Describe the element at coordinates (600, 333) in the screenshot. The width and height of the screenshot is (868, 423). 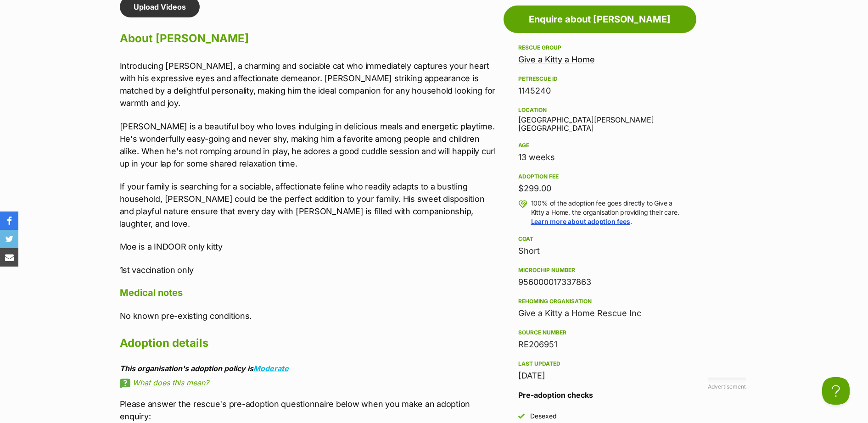
I see `div: Source number` at that location.